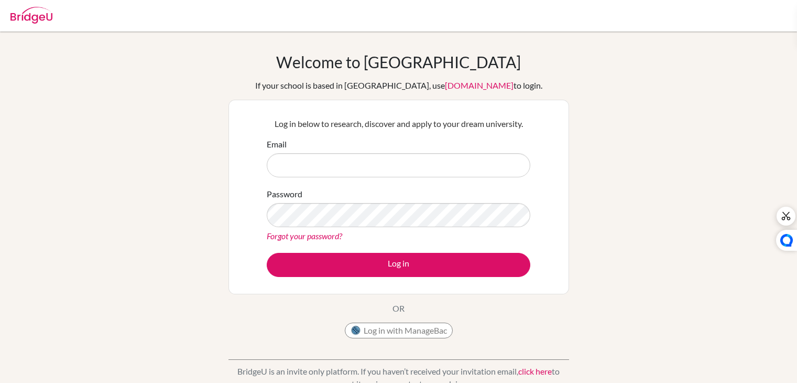 This screenshot has height=383, width=797. Describe the element at coordinates (535, 371) in the screenshot. I see `a: click here` at that location.